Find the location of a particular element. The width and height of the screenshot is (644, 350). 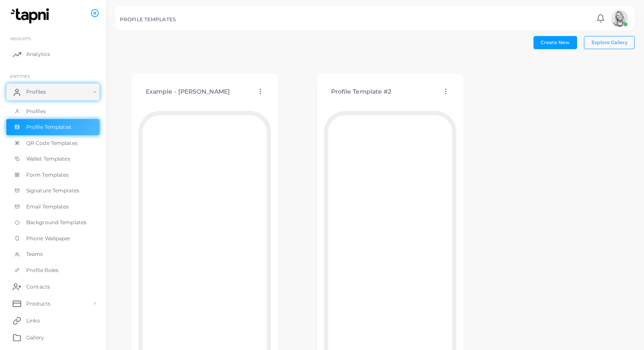

span: Create New is located at coordinates (555, 42).